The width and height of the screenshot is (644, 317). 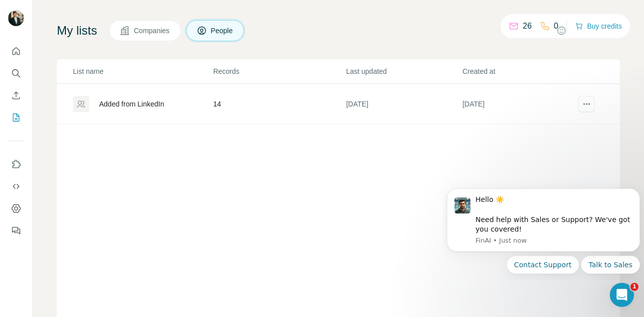 What do you see at coordinates (19, 26) in the screenshot?
I see `img: Profile image for FinAI` at bounding box center [19, 26].